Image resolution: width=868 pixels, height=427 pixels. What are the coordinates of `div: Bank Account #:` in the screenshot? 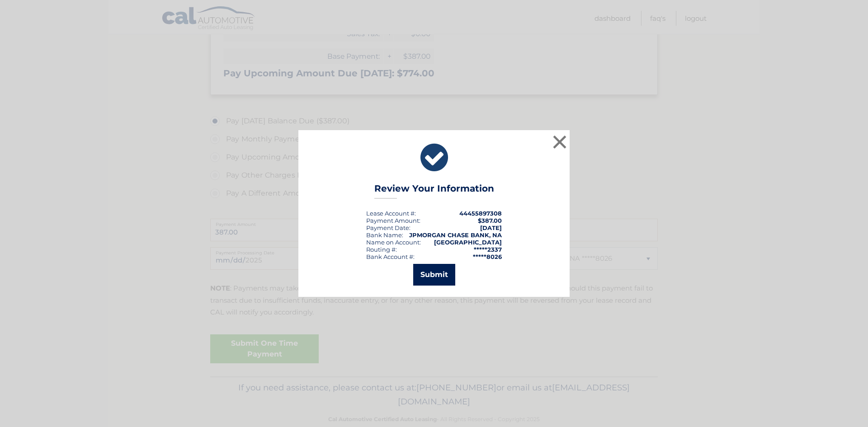 It's located at (390, 257).